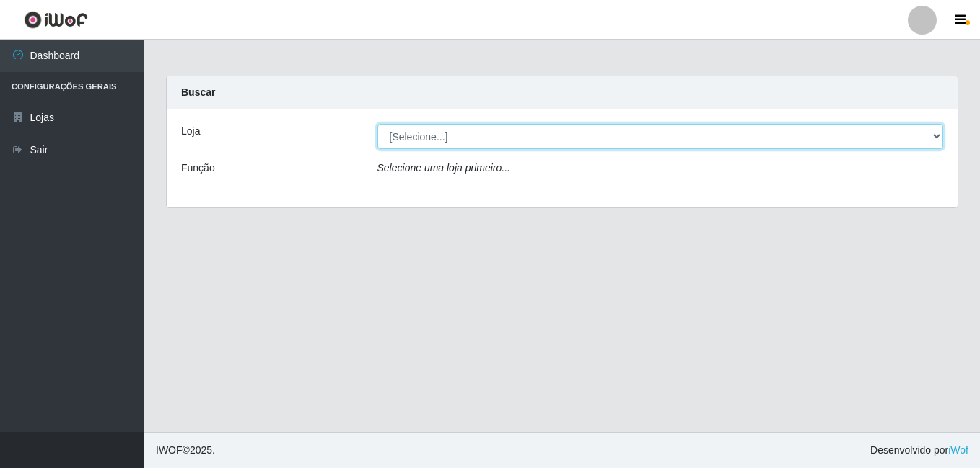 This screenshot has width=980, height=468. What do you see at coordinates (958, 450) in the screenshot?
I see `a: iWof` at bounding box center [958, 450].